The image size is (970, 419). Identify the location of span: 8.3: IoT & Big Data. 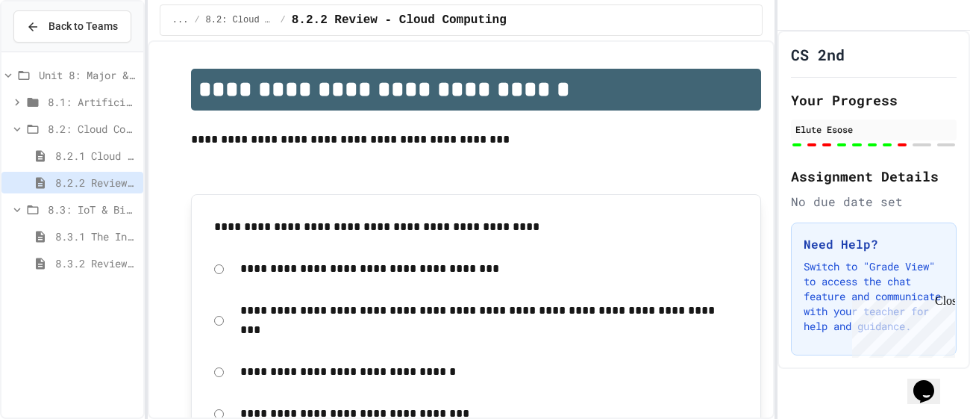
(93, 209).